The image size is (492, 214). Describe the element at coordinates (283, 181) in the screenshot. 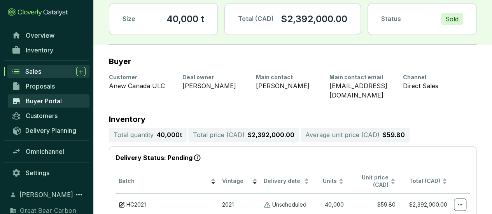

I see `span: Delivery date` at that location.